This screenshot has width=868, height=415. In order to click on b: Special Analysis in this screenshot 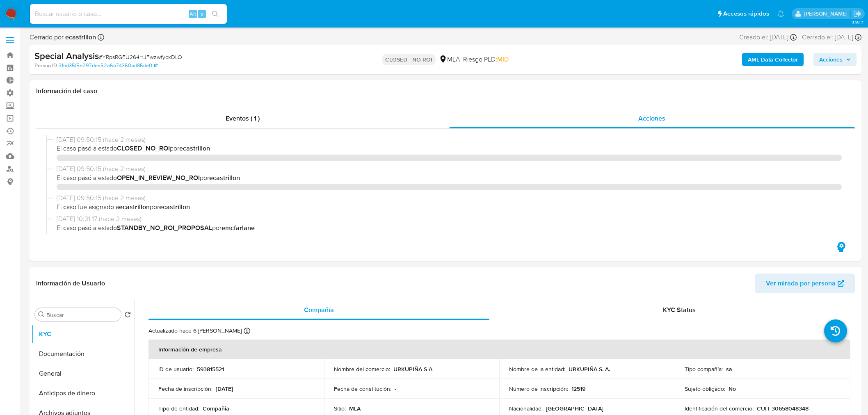, I will do `click(66, 56)`.